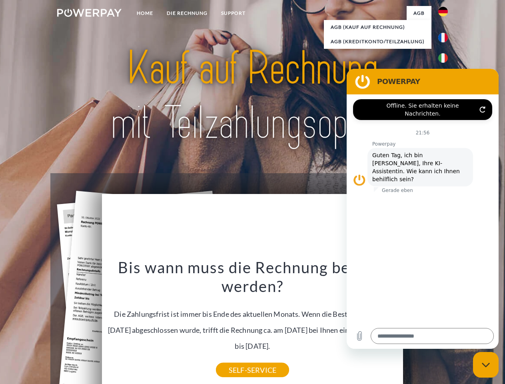 The width and height of the screenshot is (505, 384). What do you see at coordinates (378, 27) in the screenshot?
I see `a: AGB (Kauf auf Rechnung)` at bounding box center [378, 27].